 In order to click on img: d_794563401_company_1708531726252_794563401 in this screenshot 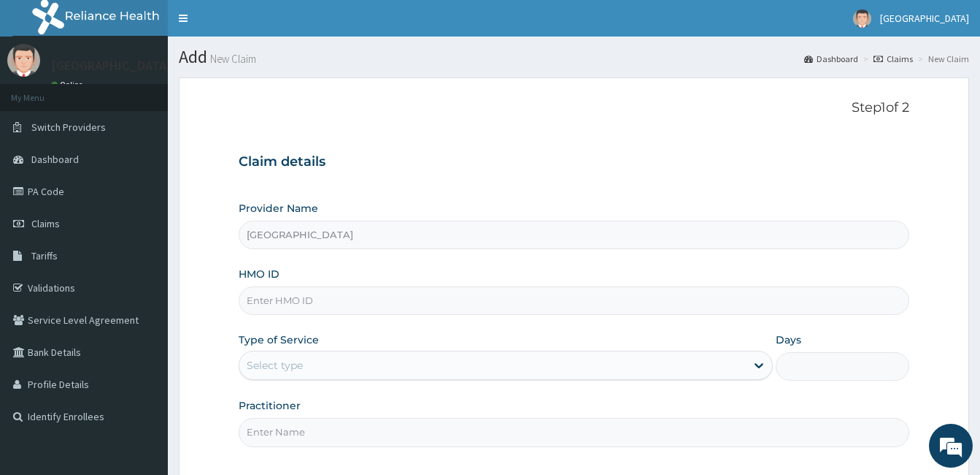, I will do `click(43, 91)`.